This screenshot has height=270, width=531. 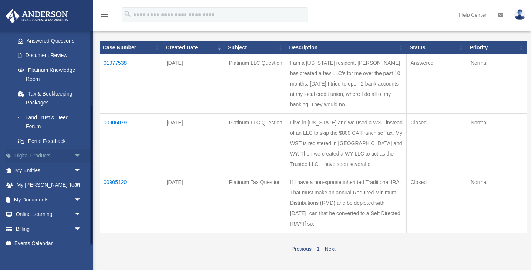 I want to click on td: 00906079, so click(x=131, y=143).